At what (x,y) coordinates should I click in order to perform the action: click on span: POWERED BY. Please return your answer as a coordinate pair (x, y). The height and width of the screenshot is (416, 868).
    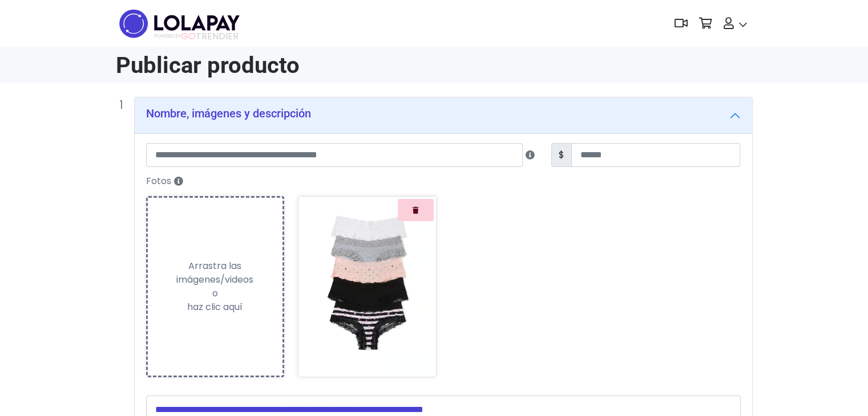
    Looking at the image, I should click on (168, 36).